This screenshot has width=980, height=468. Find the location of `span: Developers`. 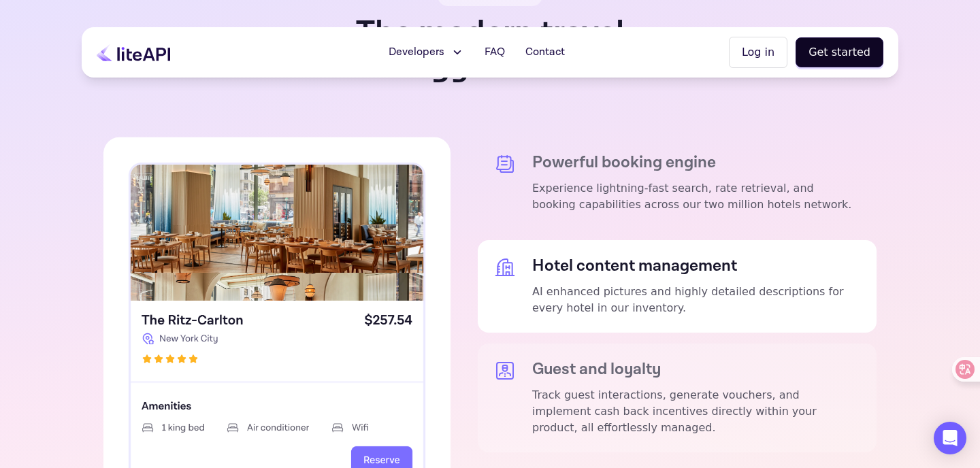

span: Developers is located at coordinates (417, 52).